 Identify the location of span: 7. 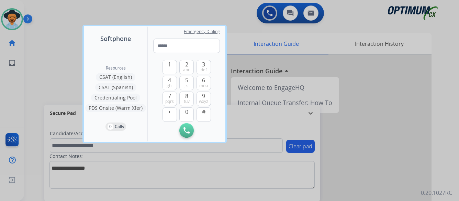
(169, 96).